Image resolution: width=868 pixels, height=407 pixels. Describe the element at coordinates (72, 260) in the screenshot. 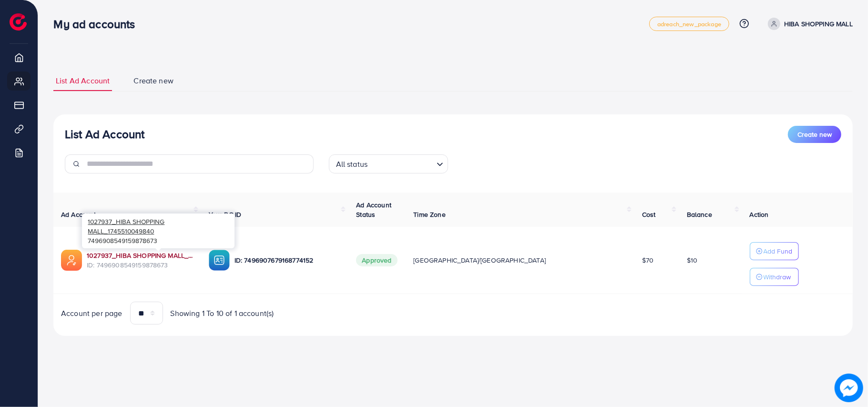

I see `img: ic-ads-acc.e4c84228.svg` at that location.